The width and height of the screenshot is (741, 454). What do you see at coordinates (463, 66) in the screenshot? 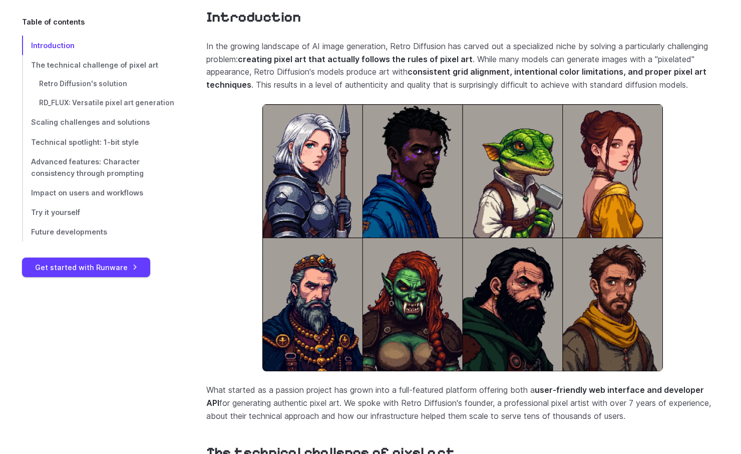
I see `p: In the growing landscape of AI image generation, Retro Diffusion has carved out a specialized nic...` at bounding box center [463, 66].